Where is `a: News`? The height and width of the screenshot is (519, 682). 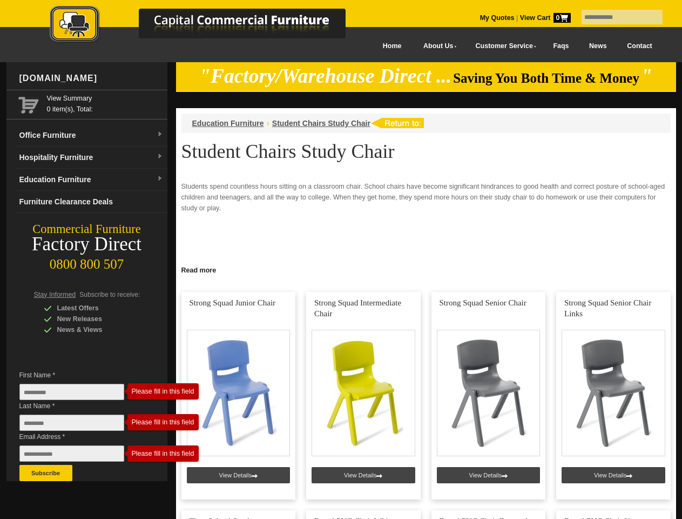
a: News is located at coordinates (598, 46).